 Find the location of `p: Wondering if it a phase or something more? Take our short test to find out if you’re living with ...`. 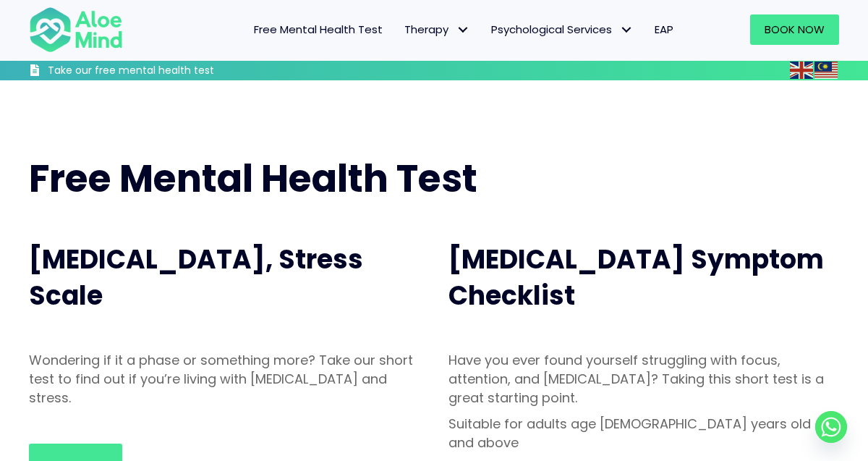

p: Wondering if it a phase or something more? Take our short test to find out if you’re living with ... is located at coordinates (224, 379).